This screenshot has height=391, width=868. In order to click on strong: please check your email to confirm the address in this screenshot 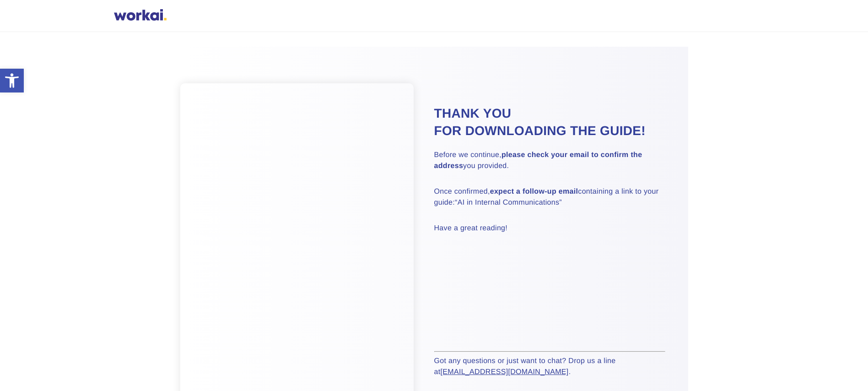, I will do `click(538, 160)`.